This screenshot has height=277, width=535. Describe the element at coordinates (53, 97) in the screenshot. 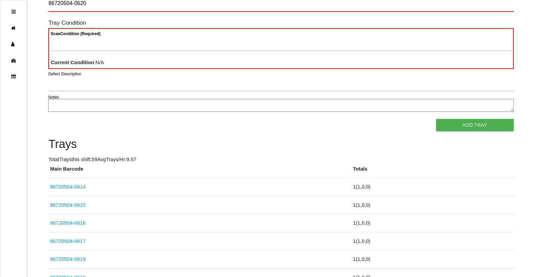

I see `label: Notes` at that location.